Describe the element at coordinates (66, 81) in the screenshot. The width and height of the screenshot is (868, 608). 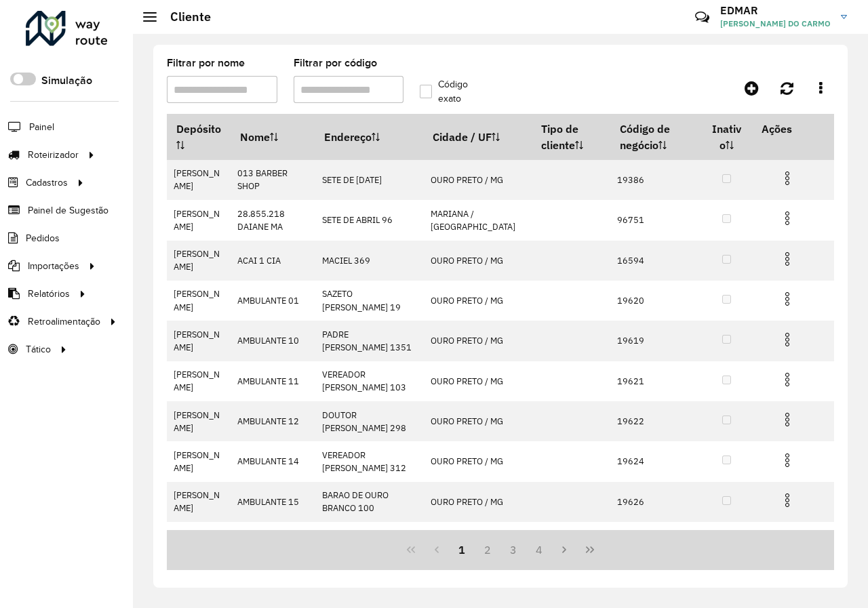
I see `label: Simulação` at that location.